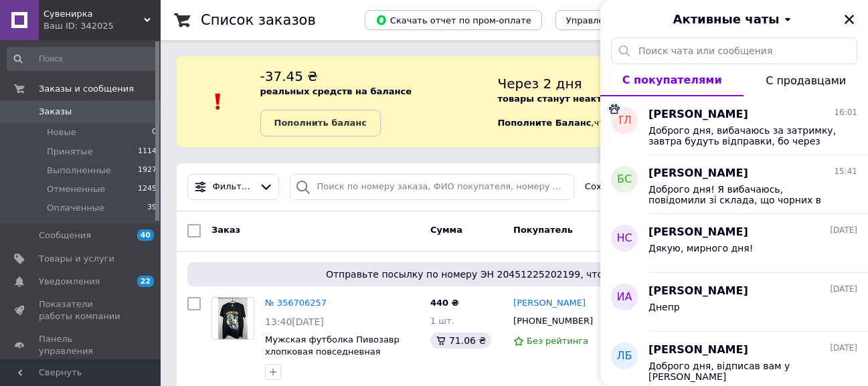 The width and height of the screenshot is (868, 386). Describe the element at coordinates (805, 80) in the screenshot. I see `span: С продавцами` at that location.